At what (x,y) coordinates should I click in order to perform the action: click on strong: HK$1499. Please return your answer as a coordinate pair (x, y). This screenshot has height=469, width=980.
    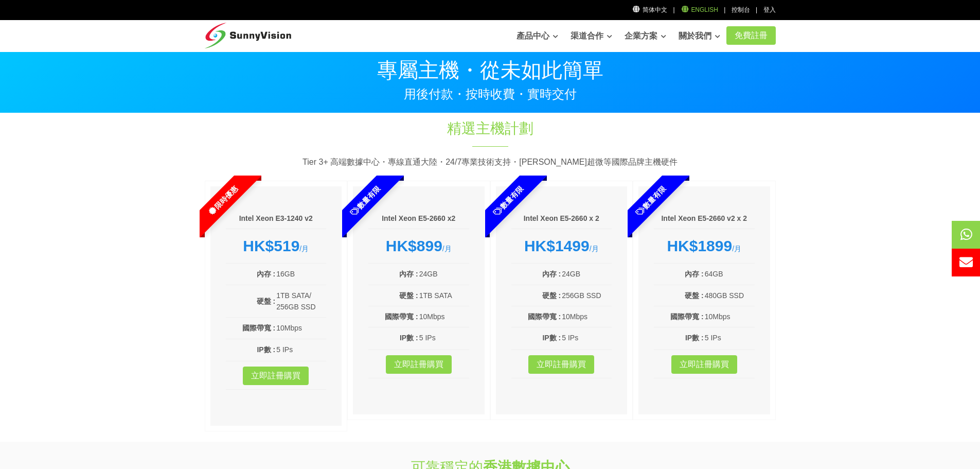
    Looking at the image, I should click on (557, 246).